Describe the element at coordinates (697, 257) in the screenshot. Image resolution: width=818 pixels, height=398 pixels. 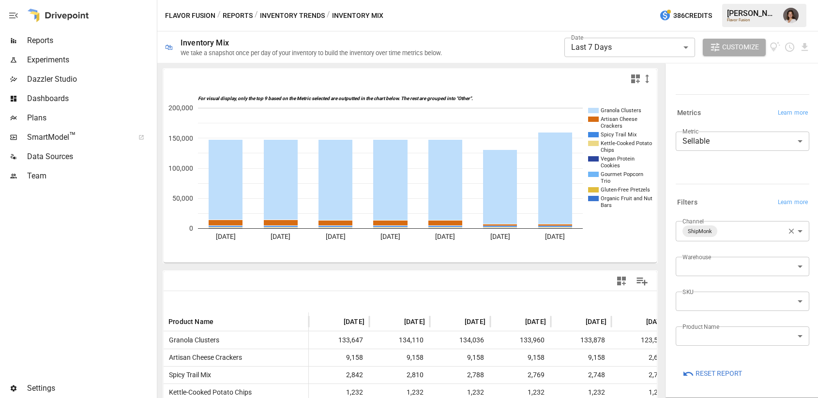
I see `label: Warehouse` at that location.